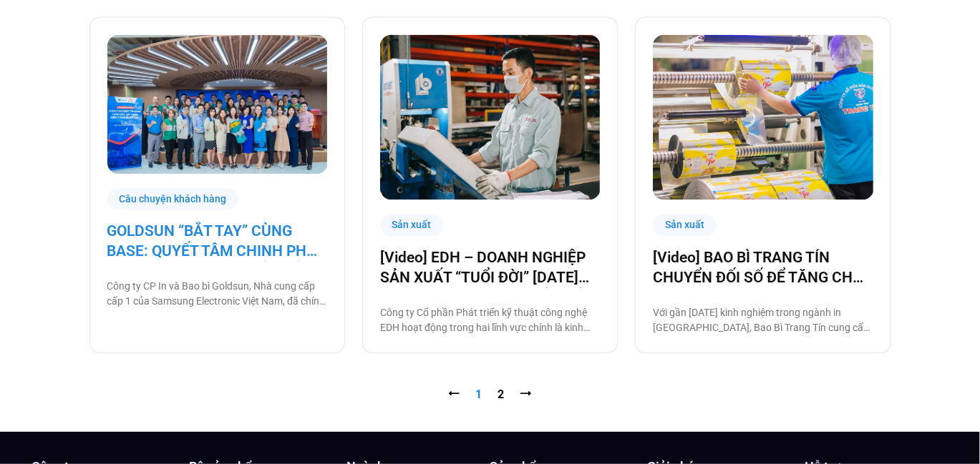  I want to click on div: Câu chuyện khách hàng, so click(174, 199).